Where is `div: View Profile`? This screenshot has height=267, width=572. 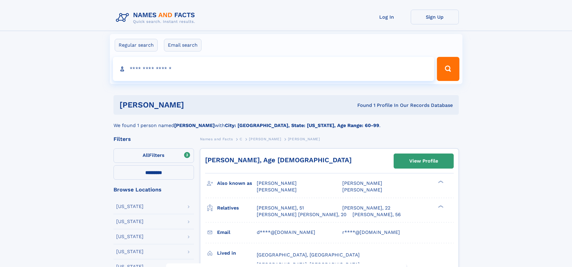 div: View Profile is located at coordinates (424, 161).